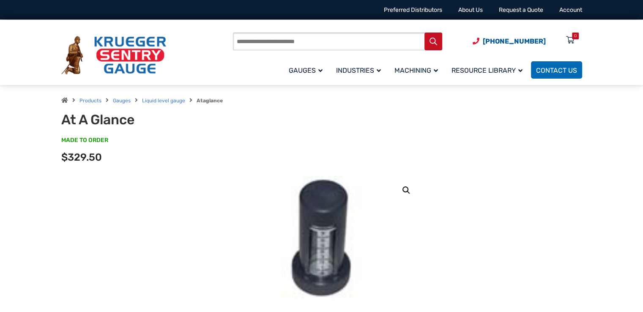 This screenshot has width=643, height=312. Describe the element at coordinates (413, 10) in the screenshot. I see `a: Preferred Distributors` at that location.